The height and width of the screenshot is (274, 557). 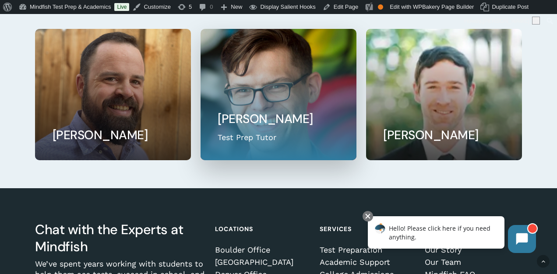 What do you see at coordinates (367, 262) in the screenshot?
I see `a: Academic Support` at bounding box center [367, 262].